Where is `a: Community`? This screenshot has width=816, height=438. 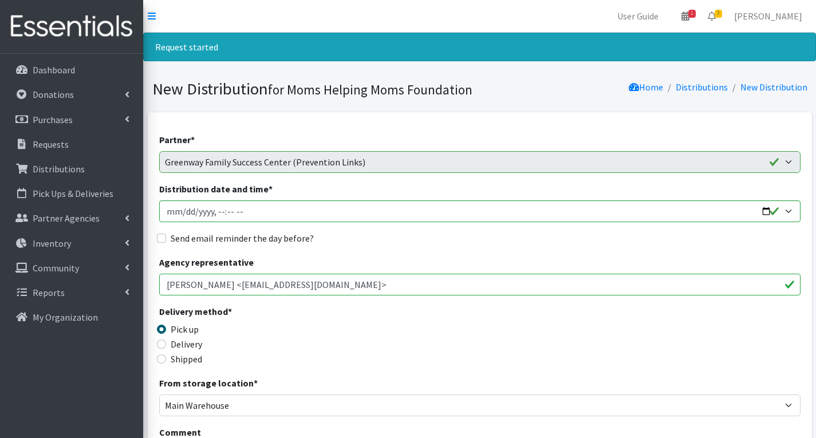 a: Community is located at coordinates (72, 268).